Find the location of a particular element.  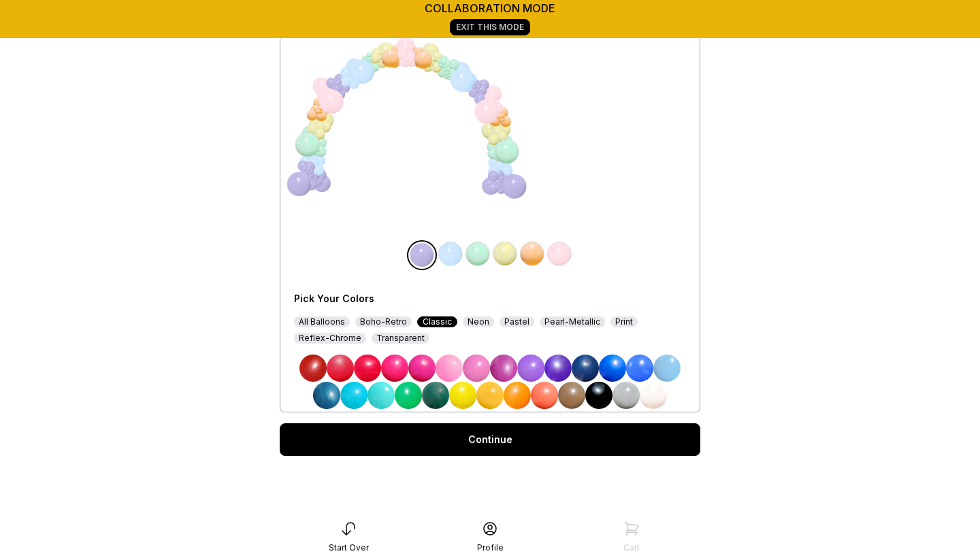

div: Classic is located at coordinates (437, 322).